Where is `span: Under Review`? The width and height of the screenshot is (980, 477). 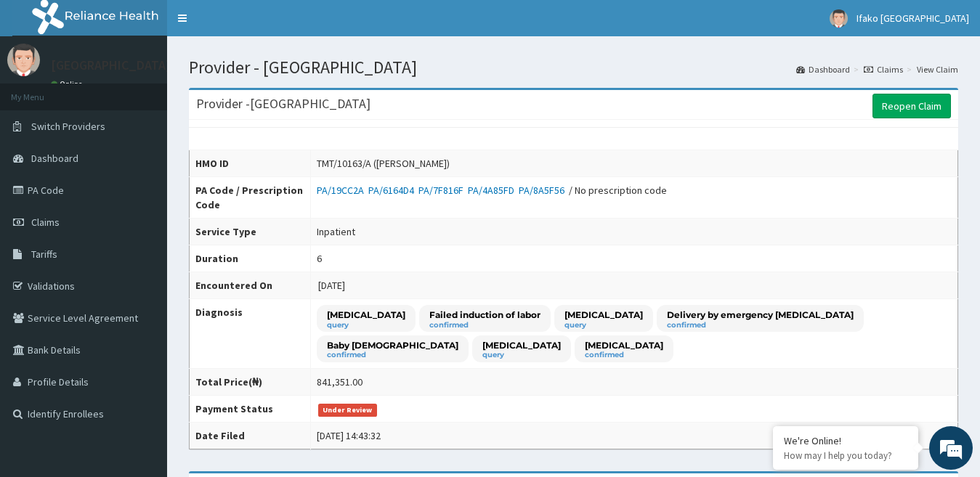
span: Under Review is located at coordinates (347, 411).